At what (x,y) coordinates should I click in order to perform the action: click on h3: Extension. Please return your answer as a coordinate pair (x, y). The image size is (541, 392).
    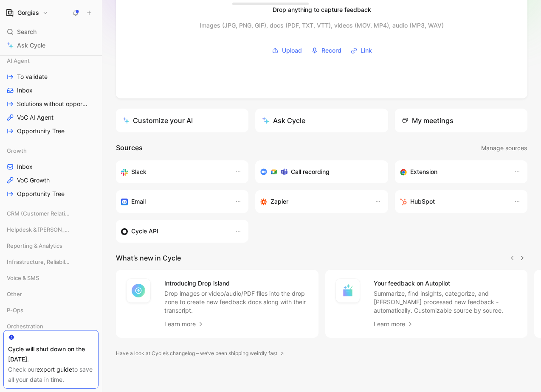
    Looking at the image, I should click on (424, 172).